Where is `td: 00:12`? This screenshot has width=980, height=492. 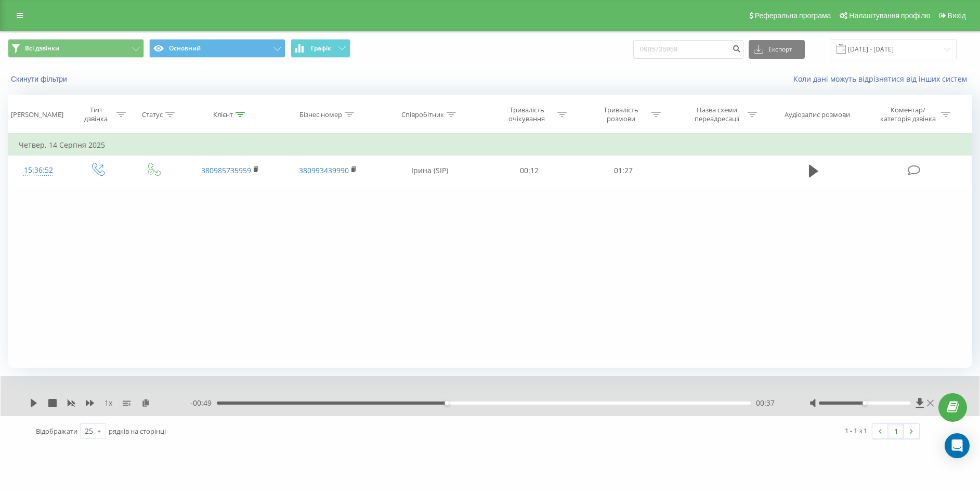 td: 00:12 is located at coordinates (529, 171).